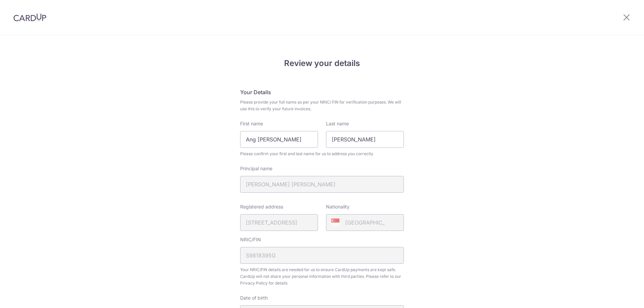 The width and height of the screenshot is (644, 308). Describe the element at coordinates (322, 106) in the screenshot. I see `span: Please provide your full name as per your NRIC/ FIN for verification purposes. We will use this t...` at that location.